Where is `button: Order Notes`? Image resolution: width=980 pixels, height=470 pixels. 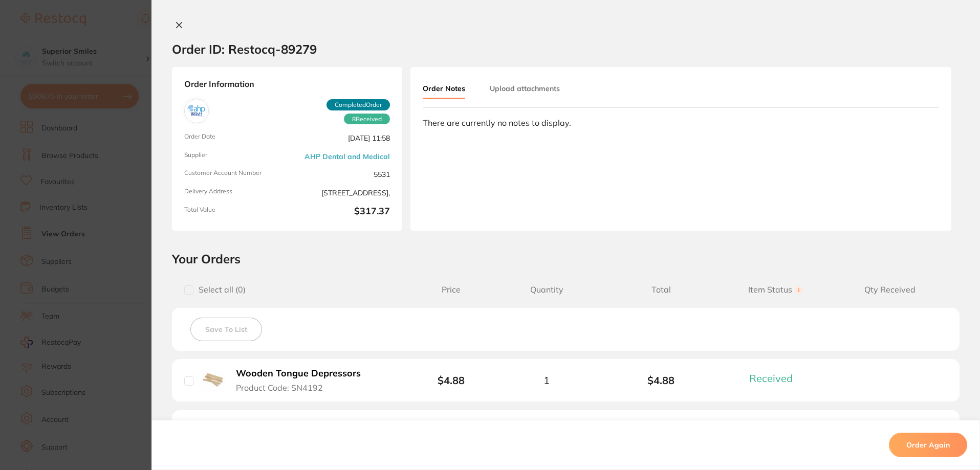
button: Order Notes is located at coordinates (443, 89).